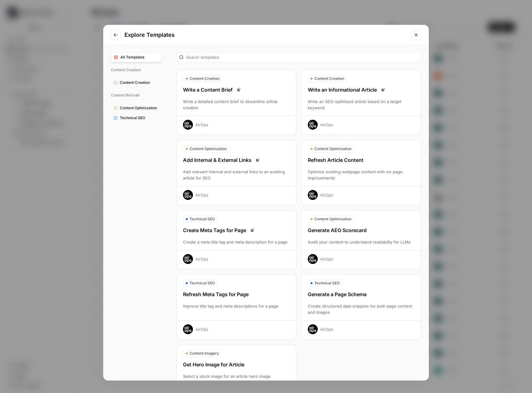 The image size is (532, 393). What do you see at coordinates (236, 242) in the screenshot?
I see `div: Create a meta title tag and meta description for a page` at bounding box center [236, 242].